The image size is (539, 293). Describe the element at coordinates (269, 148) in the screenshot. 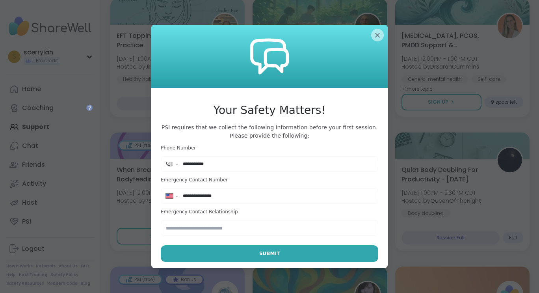

I see `h3: Phone Number` at that location.